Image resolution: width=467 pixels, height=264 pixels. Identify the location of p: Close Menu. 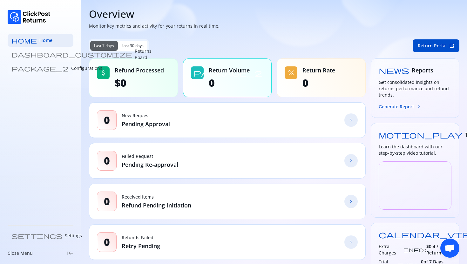
(20, 253).